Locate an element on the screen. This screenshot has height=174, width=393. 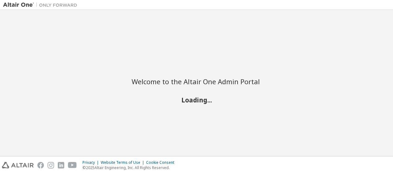
img: instagram.svg is located at coordinates (51, 165).